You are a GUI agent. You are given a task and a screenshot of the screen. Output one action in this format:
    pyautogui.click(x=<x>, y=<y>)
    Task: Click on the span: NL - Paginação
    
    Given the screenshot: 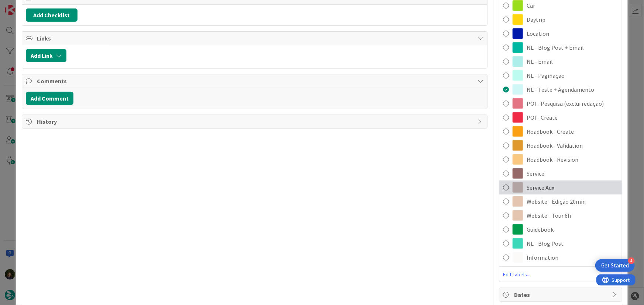 What is the action you would take?
    pyautogui.click(x=545, y=76)
    